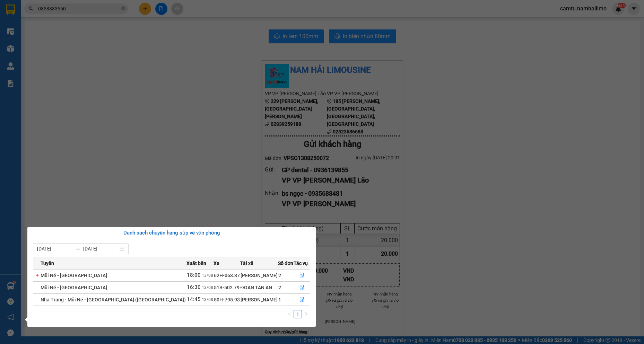 This screenshot has width=644, height=344. I want to click on span: left, so click(290, 314).